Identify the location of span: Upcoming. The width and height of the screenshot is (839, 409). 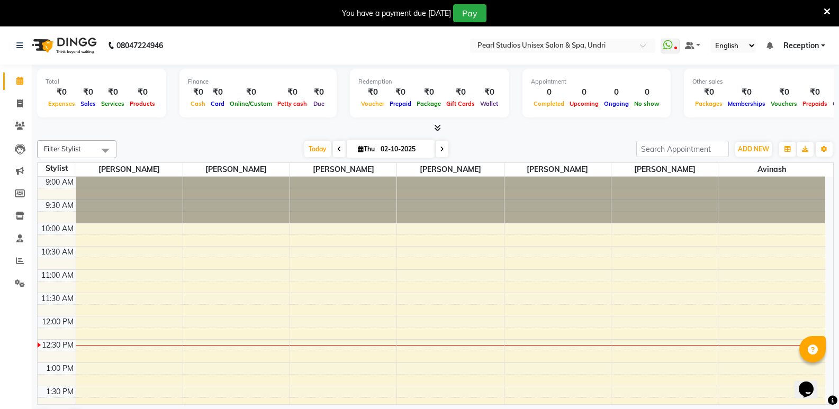
(584, 104).